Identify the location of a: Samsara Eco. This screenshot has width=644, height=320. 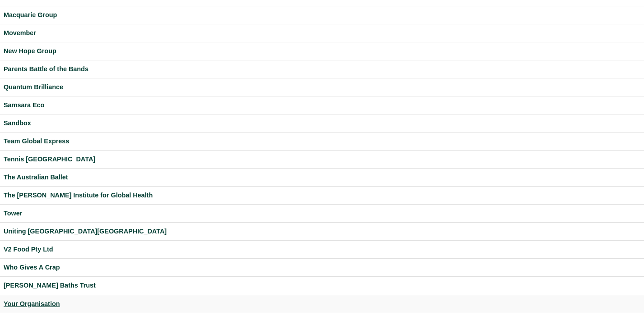
(322, 105).